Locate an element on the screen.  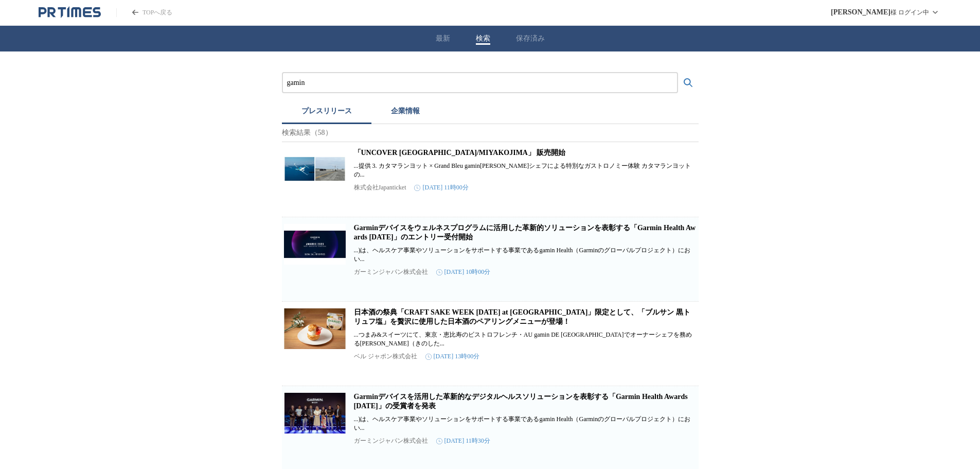
img: Garminデバイスを活用した革新的なデジタルヘルスソリューションを表彰する「Garmin Health Awards 2024」の受賞者を発表 is located at coordinates (315, 413).